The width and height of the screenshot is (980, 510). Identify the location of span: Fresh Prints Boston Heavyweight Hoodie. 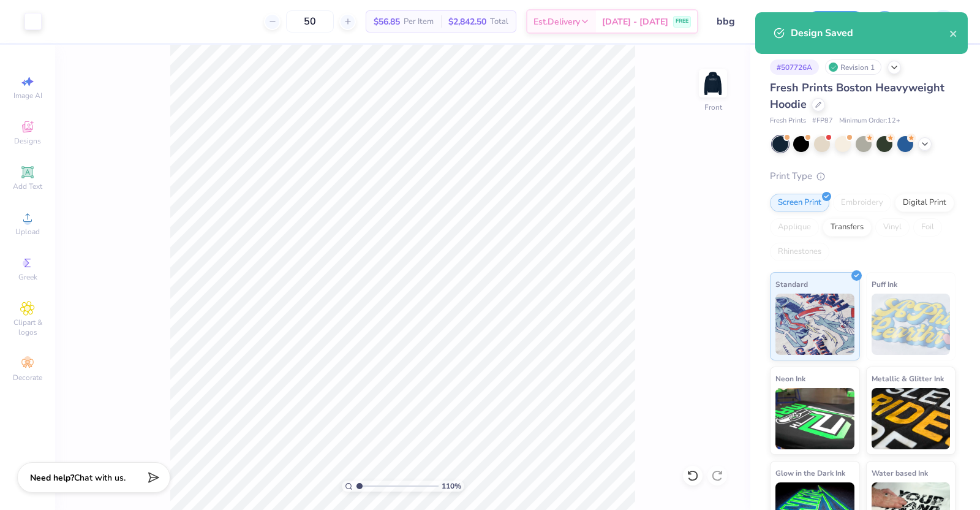
(857, 95).